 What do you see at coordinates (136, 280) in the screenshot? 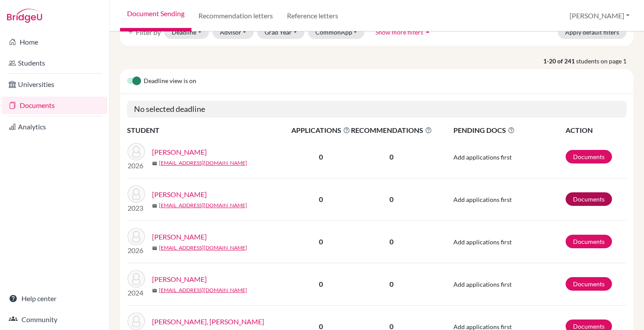
I see `img: Alexandrova, Elena` at bounding box center [136, 280].